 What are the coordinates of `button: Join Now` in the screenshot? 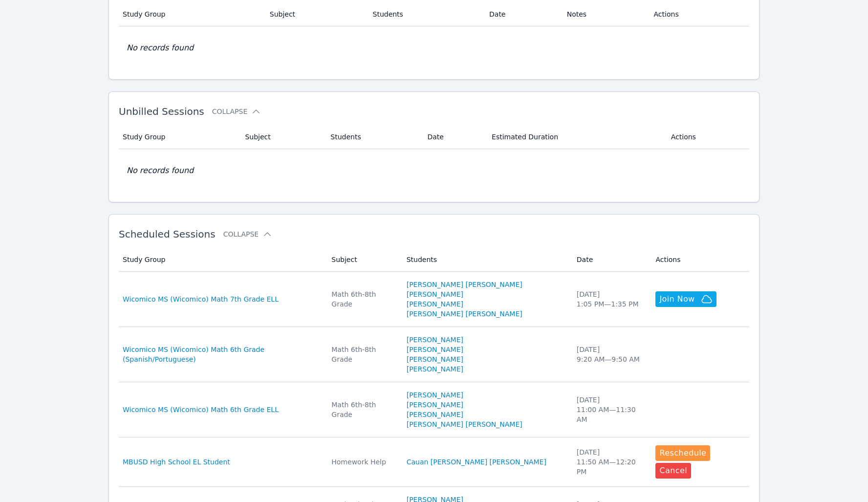 It's located at (686, 299).